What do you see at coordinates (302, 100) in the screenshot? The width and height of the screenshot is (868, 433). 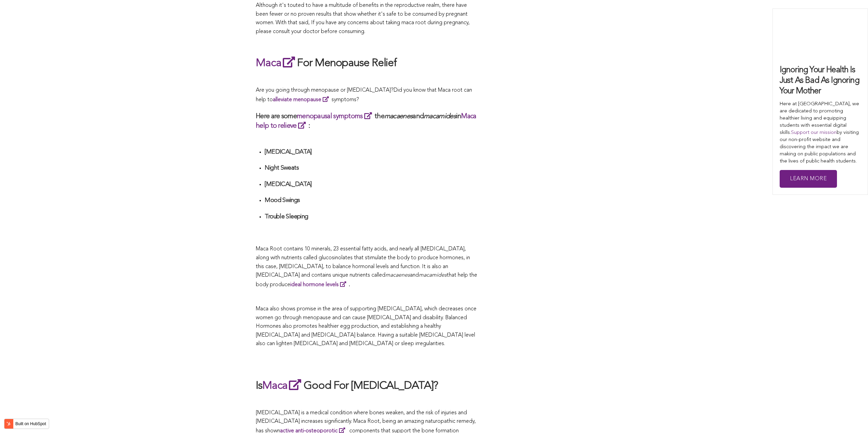 I see `a: alleviate menopause` at bounding box center [302, 100].